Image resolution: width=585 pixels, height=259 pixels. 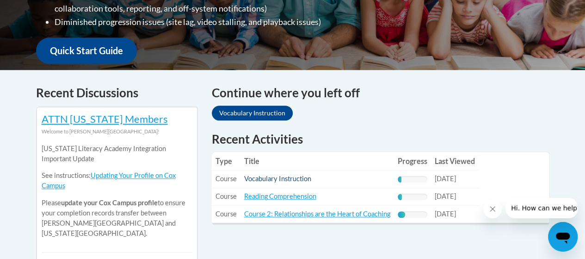 What do you see at coordinates (40, 10) in the screenshot?
I see `span: Hi. How can we help?` at bounding box center [40, 10].